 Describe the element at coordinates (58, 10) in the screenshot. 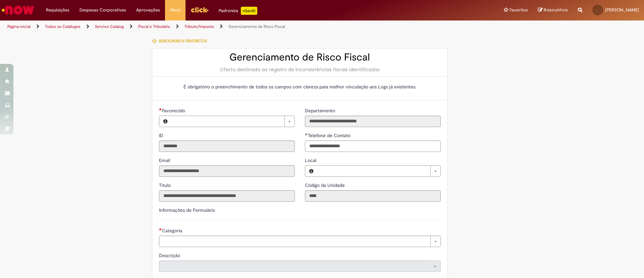

I see `span: Requisições` at that location.